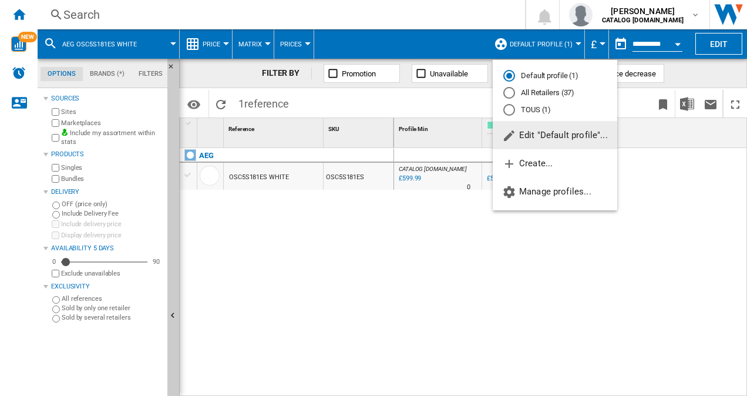  I want to click on md-radio-button: Default profile (1), so click(555, 76).